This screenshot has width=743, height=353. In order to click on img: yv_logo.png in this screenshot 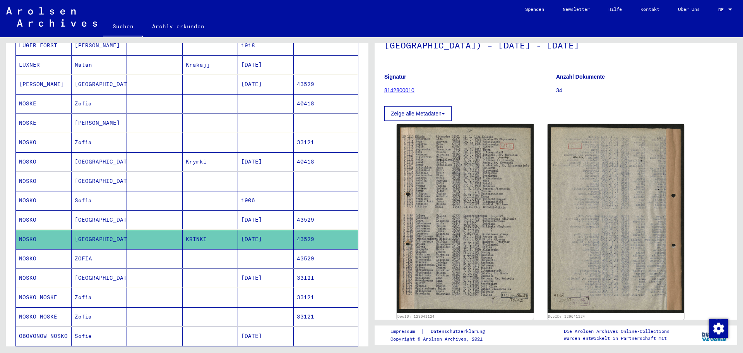, I will do `click(715, 334)`.